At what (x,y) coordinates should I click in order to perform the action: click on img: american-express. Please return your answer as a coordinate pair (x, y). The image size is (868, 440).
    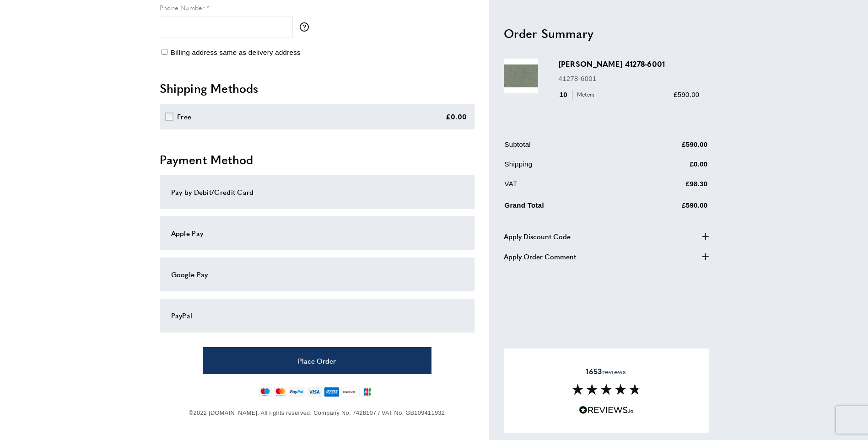
    Looking at the image, I should click on (332, 392).